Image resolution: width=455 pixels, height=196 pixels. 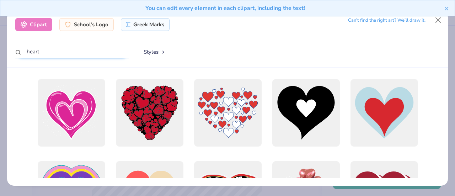 What do you see at coordinates (86, 25) in the screenshot?
I see `div: School's Logo` at bounding box center [86, 25].